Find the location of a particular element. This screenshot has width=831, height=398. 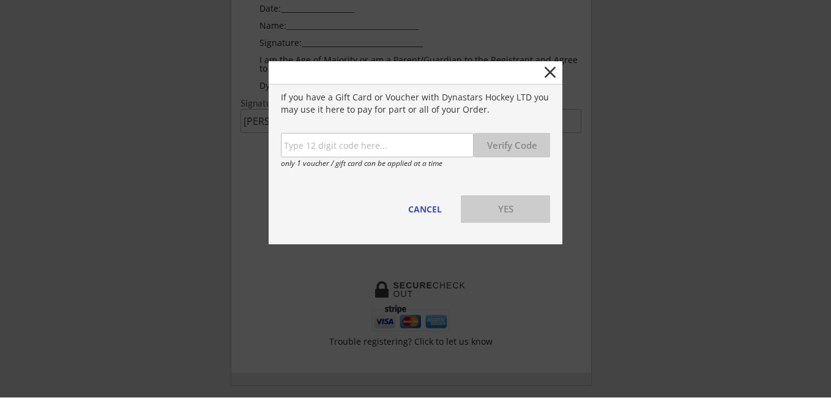

button: close is located at coordinates (550, 72).